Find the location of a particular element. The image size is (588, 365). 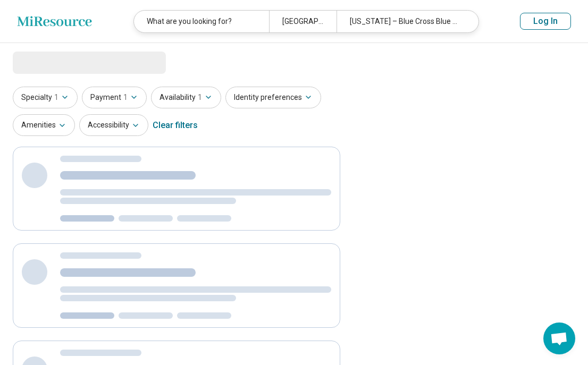

button: Accessibility is located at coordinates (114, 125).